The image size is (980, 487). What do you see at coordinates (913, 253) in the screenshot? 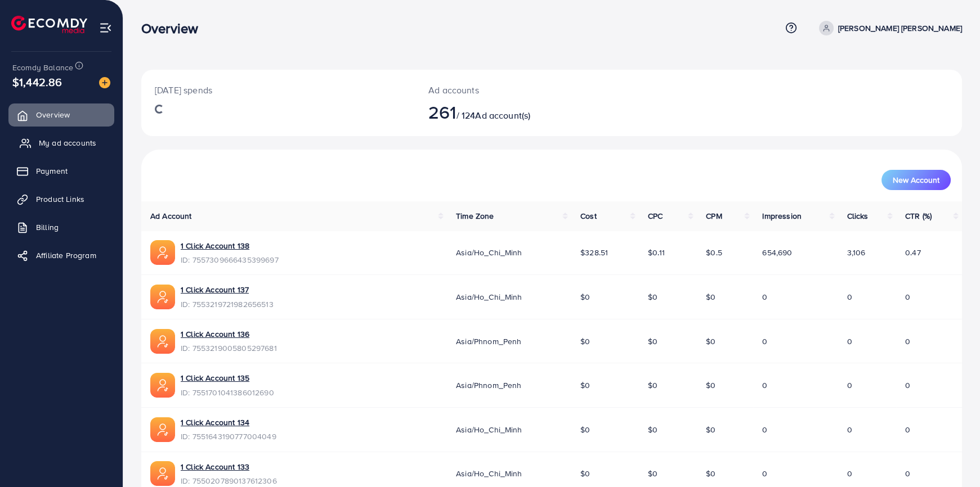
I see `span: 0.47` at bounding box center [913, 253].